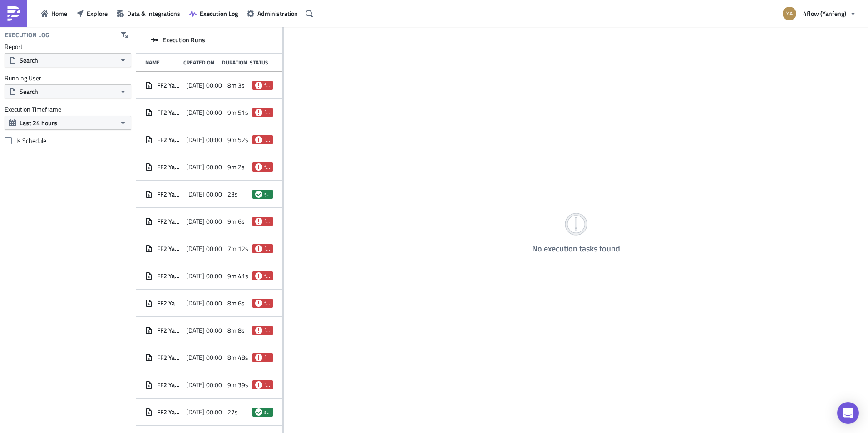 The height and width of the screenshot is (433, 868). I want to click on div: Duration, so click(233, 62).